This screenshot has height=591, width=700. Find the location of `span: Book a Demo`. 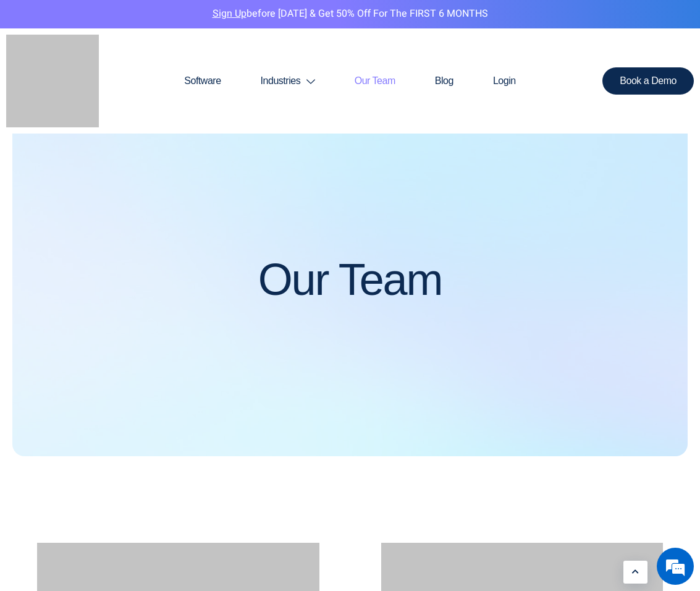

span: Book a Demo is located at coordinates (648, 81).